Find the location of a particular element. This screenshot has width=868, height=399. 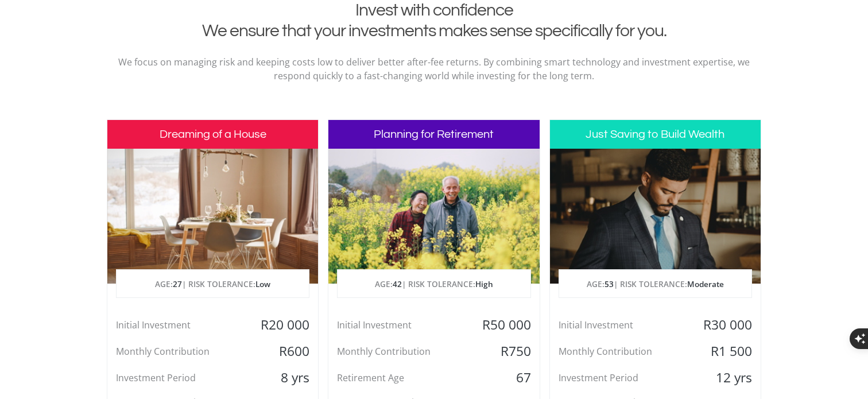

span: Low is located at coordinates (263, 283).